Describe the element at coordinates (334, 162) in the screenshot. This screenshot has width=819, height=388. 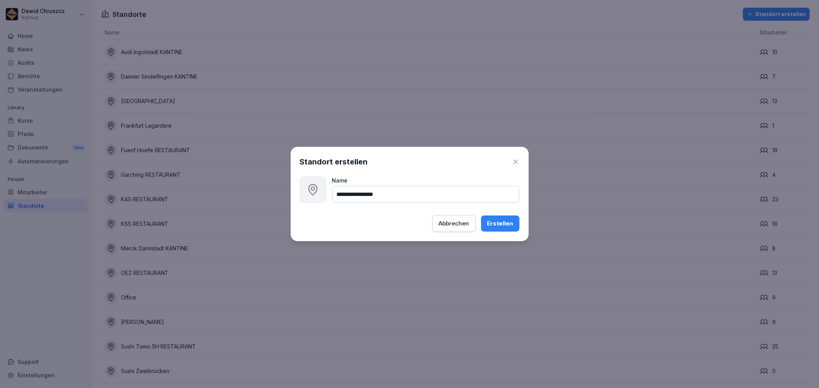
I see `h1: Standort erstellen` at that location.